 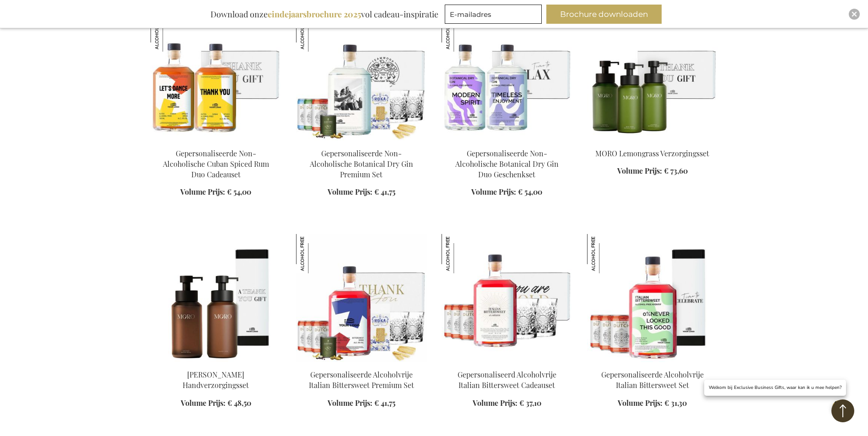 I want to click on a: Volume Prijs: € 48,50, so click(x=216, y=403).